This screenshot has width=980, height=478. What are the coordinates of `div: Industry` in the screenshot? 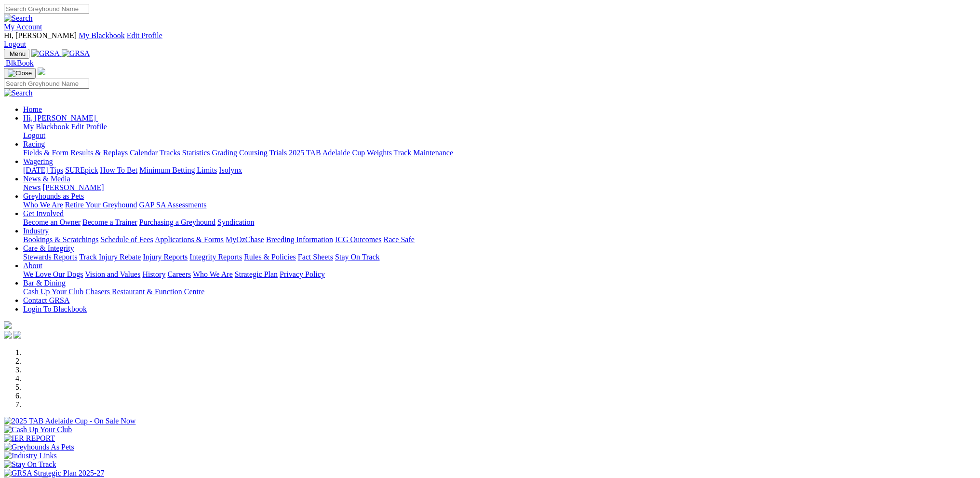 It's located at (499, 239).